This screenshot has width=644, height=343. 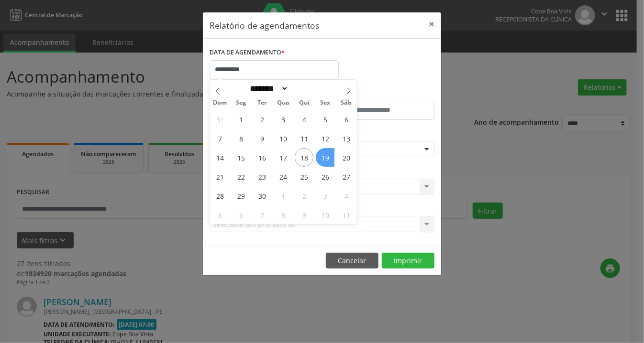 I want to click on span: Setembro 30, 2025, so click(x=262, y=196).